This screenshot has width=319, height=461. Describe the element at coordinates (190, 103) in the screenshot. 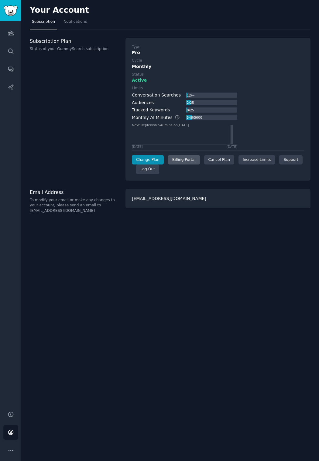

I see `div: 2 / 25` at that location.